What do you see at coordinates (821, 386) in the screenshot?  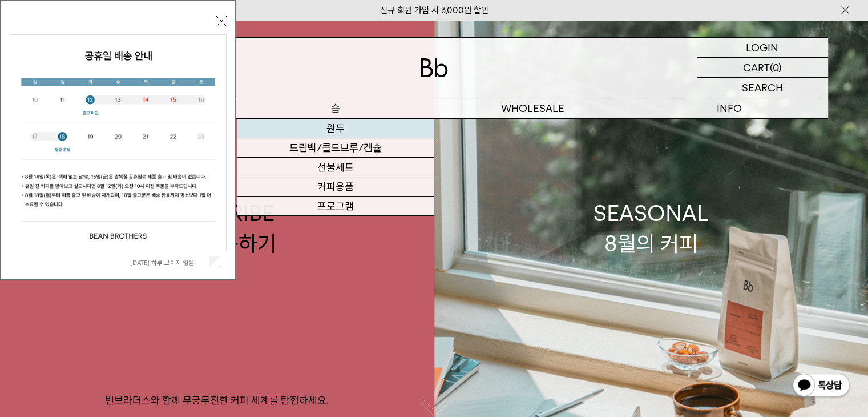 I see `img: 카카오톡 채널 1:1 채팅 버튼` at bounding box center [821, 386].